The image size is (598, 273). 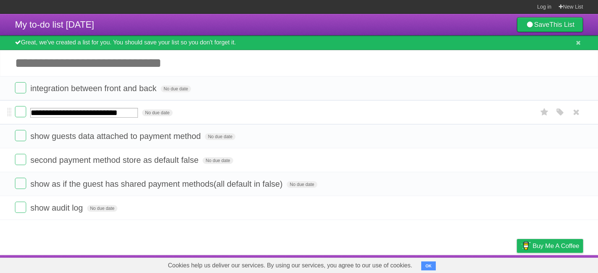 What do you see at coordinates (544, 112) in the screenshot?
I see `label: Star task` at bounding box center [544, 112].